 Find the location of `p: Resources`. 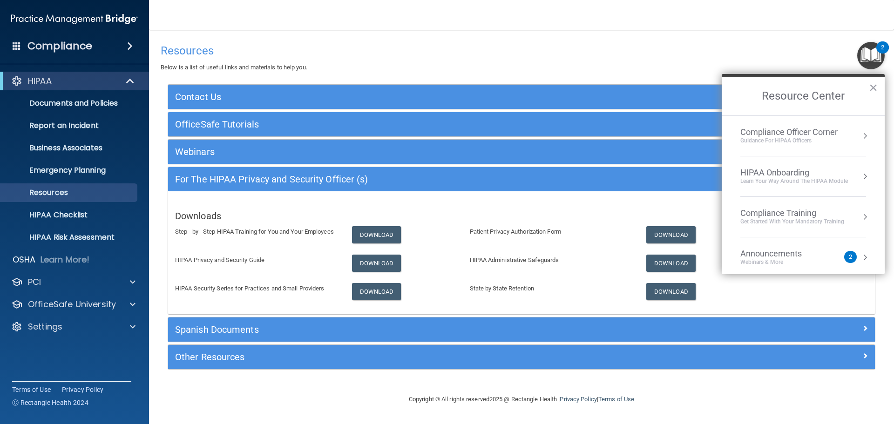

p: Resources is located at coordinates (69, 193).